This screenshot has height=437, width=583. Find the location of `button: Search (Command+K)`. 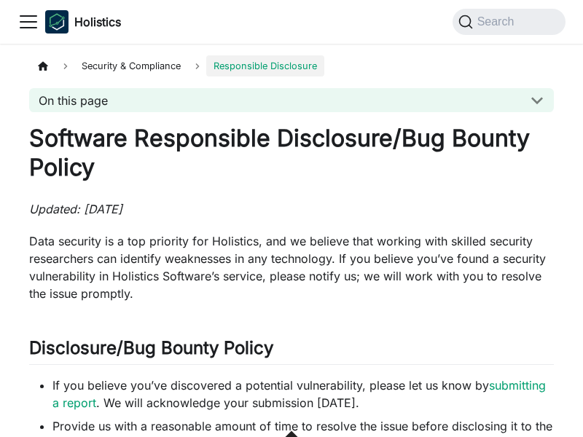

button: Search (Command+K) is located at coordinates (509, 22).